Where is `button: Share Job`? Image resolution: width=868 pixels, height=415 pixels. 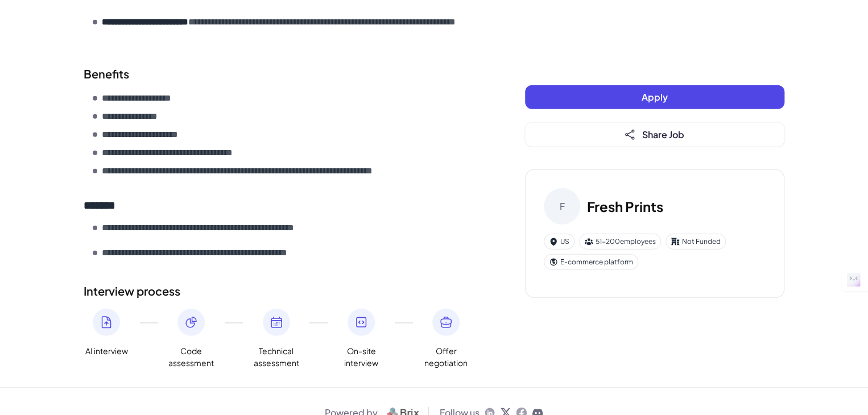 button: Share Job is located at coordinates (655, 135).